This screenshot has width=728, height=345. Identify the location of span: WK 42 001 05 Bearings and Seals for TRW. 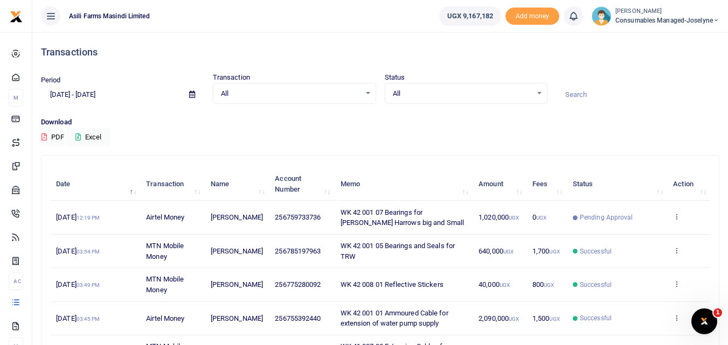
(398, 251).